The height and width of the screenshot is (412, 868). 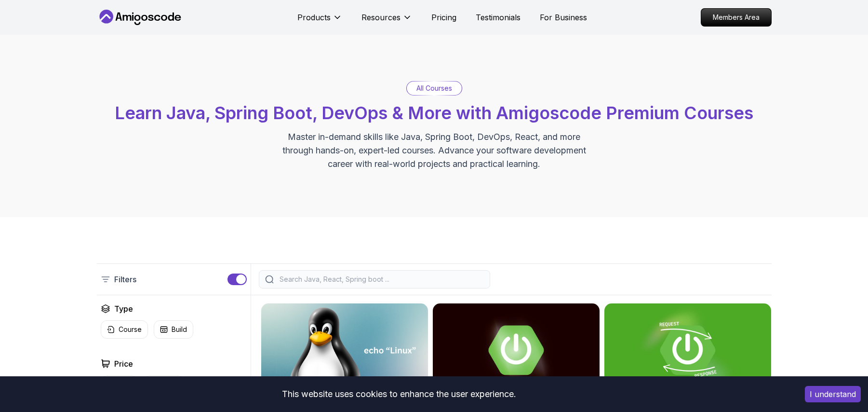 I want to click on p: Products, so click(x=314, y=17).